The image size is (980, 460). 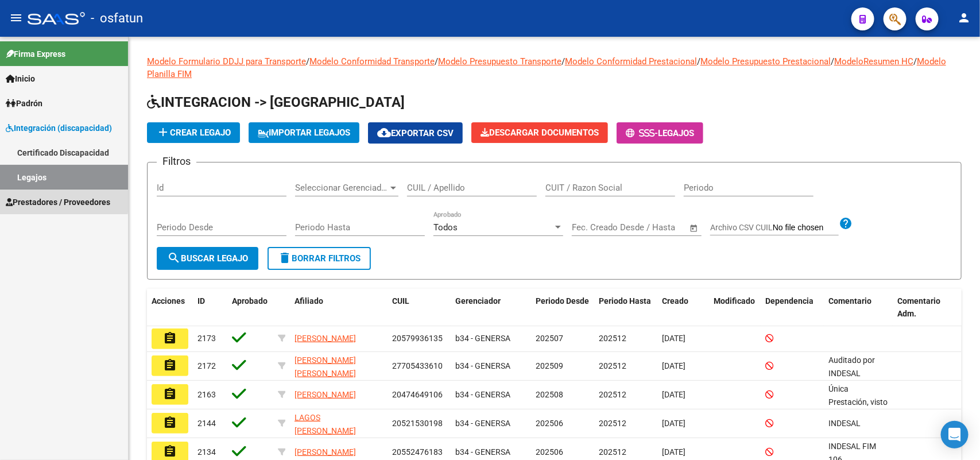 What do you see at coordinates (805, 228) in the screenshot?
I see `input: Archivo CSV CUIL` at bounding box center [805, 228].